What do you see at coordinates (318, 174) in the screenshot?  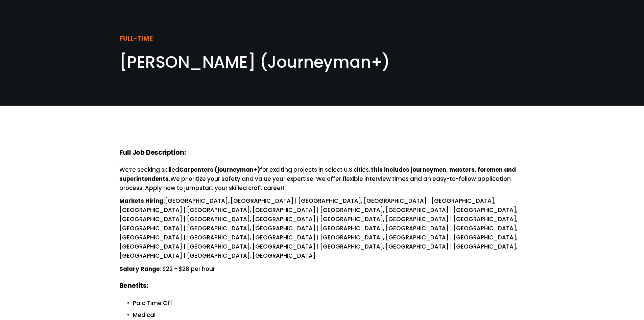 I see `strong: This includes journeymen, masters, foremen and superintendents.` at bounding box center [318, 174].